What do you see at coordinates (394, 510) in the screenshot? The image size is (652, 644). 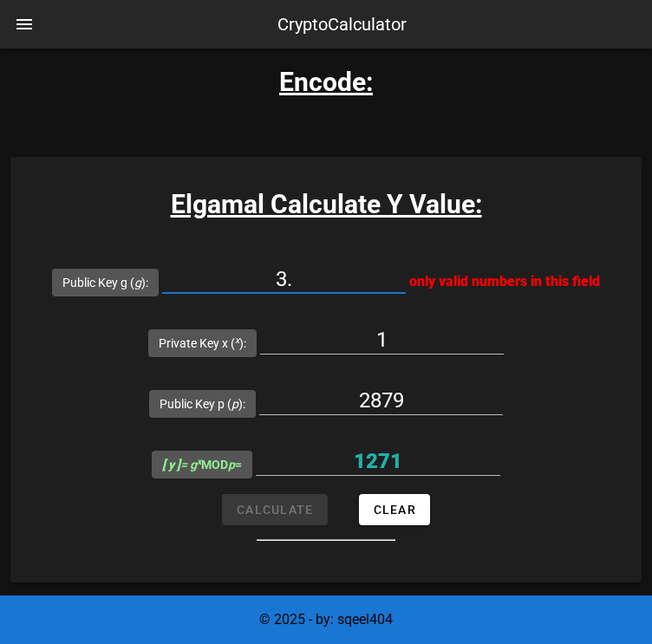 I see `span: Clear` at bounding box center [394, 510].